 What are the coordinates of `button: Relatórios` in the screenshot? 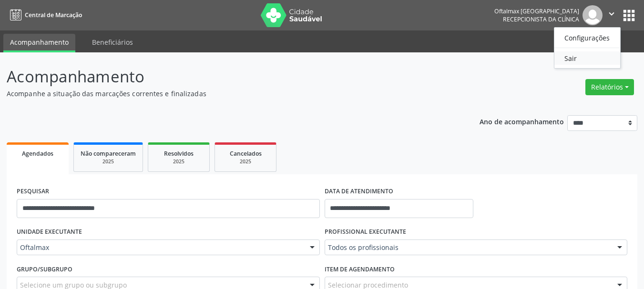 It's located at (610, 87).